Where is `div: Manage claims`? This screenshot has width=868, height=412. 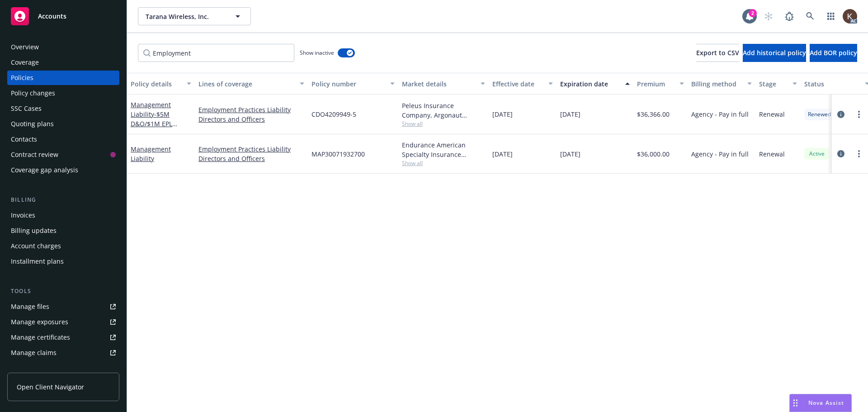
div: Manage claims is located at coordinates (34, 353).